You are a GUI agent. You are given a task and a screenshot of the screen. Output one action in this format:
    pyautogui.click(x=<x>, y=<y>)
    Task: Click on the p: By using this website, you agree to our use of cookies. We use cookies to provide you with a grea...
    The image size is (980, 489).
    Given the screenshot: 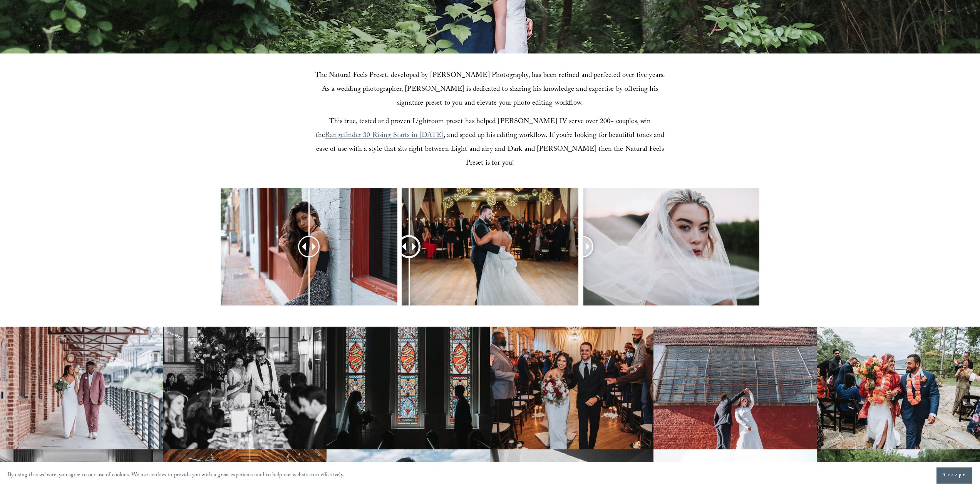 What is the action you would take?
    pyautogui.click(x=176, y=476)
    